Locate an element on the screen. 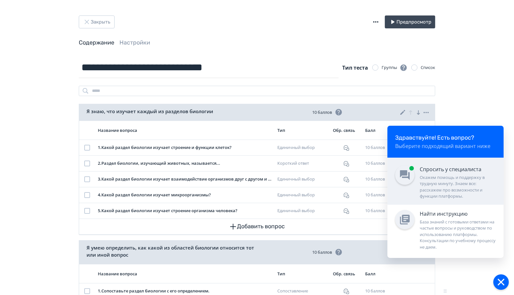  span: Я знаю, что изучает каждый из разделов биологии is located at coordinates (150, 111).